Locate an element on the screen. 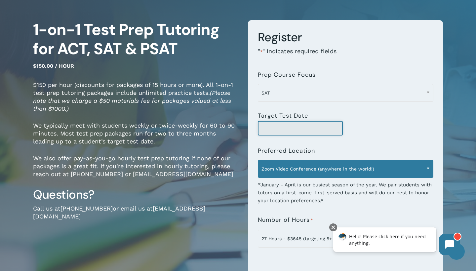  em: (Please note that we charge a $50 materials fee for packages valued at less than $1000.) is located at coordinates (132, 100).